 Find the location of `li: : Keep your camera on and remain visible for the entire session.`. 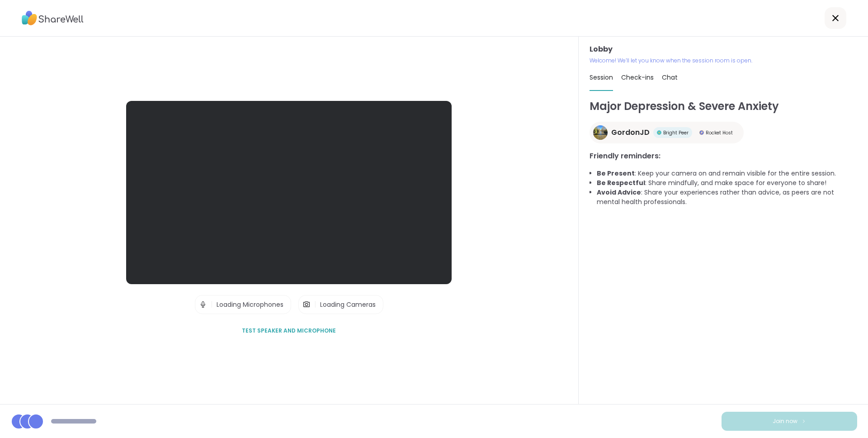

li: : Keep your camera on and remain visible for the entire session. is located at coordinates (727, 173).